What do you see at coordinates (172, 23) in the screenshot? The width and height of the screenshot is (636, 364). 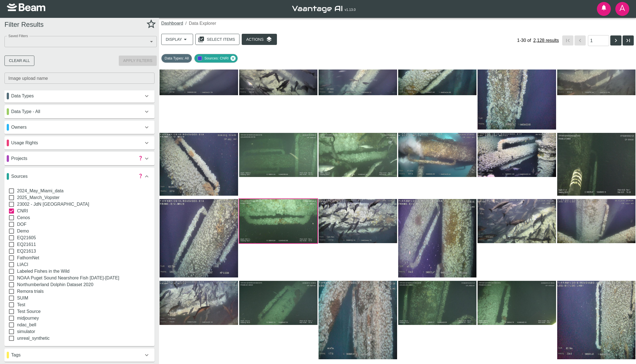 I see `a: Dashboard` at bounding box center [172, 23].